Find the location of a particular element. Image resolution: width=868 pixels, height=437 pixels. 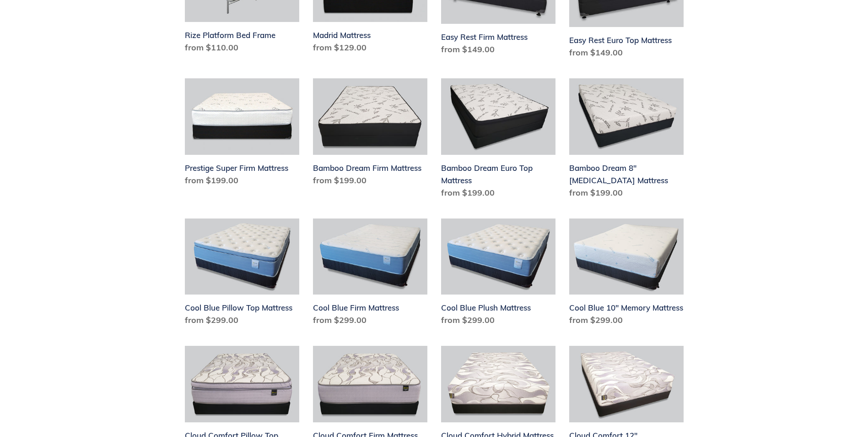

a: Cool Blue Pillow Top Mattress is located at coordinates (242, 274).